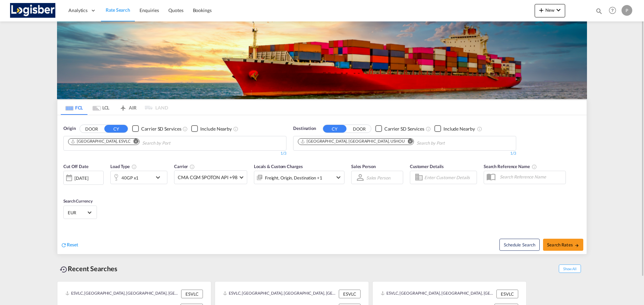 This screenshot has width=644, height=305. Describe the element at coordinates (510, 167) in the screenshot. I see `span: Search Reference Name` at that location.